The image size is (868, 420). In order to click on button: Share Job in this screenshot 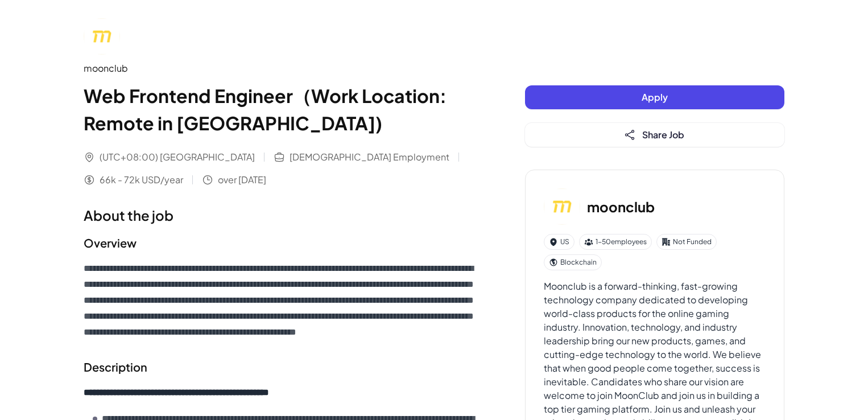, I will do `click(655, 135)`.